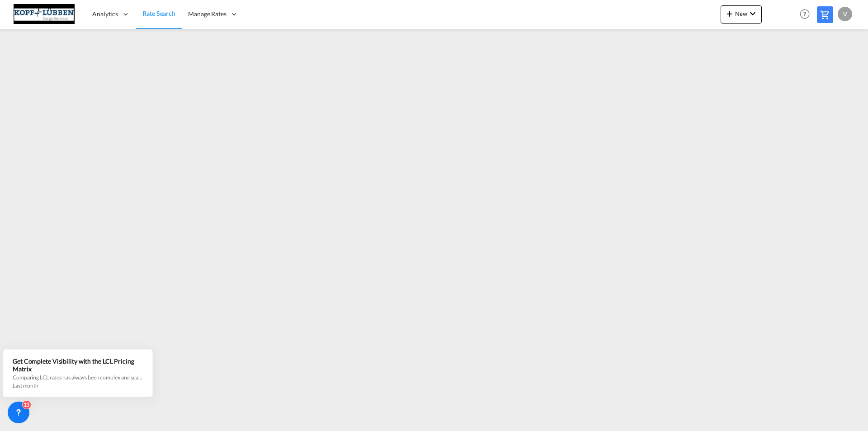  What do you see at coordinates (159, 13) in the screenshot?
I see `span: Rate Search` at bounding box center [159, 13].